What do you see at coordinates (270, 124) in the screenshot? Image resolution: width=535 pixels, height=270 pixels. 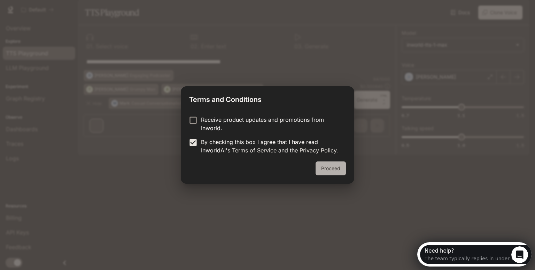 I see `p: Receive product updates and promotions from Inworld.` at bounding box center [270, 124].